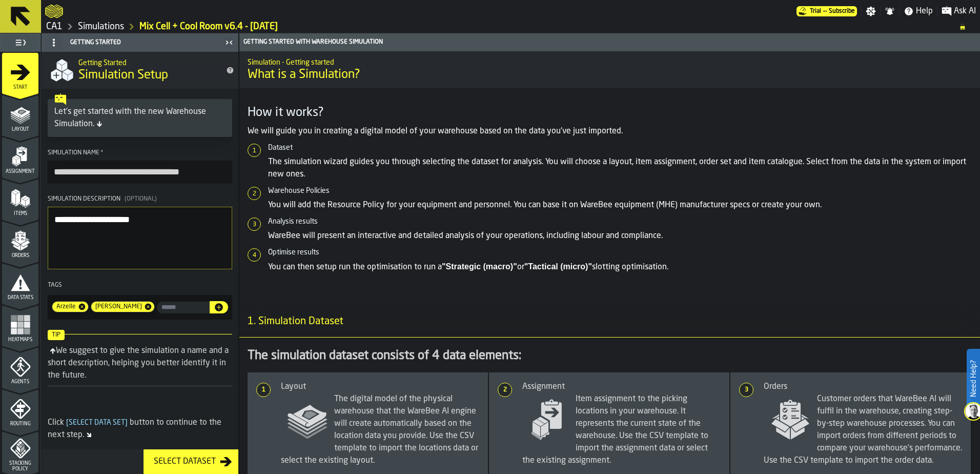 This screenshot has width=980, height=474. I want to click on p: You will add the Resource Policy for your equipment and personnel. You can base it on WareBee equ..., so click(620, 205).